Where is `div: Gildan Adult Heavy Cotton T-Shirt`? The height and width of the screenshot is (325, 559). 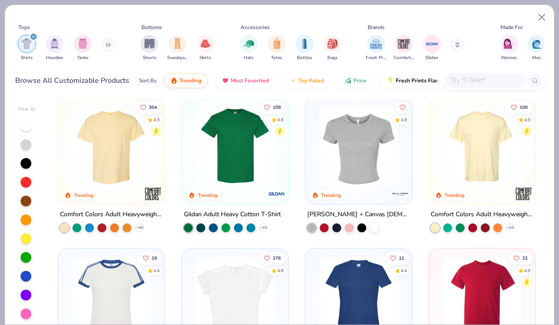 div: Gildan Adult Heavy Cotton T-Shirt is located at coordinates (232, 214).